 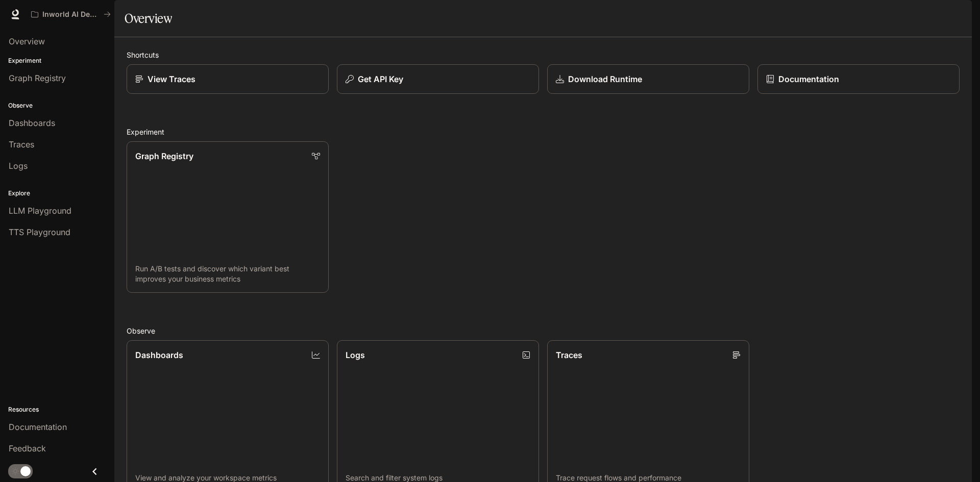 What do you see at coordinates (858, 79) in the screenshot?
I see `a: Documentation` at bounding box center [858, 79].